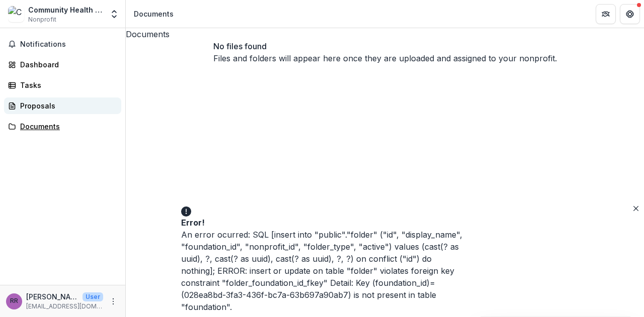  I want to click on div: Dashboard, so click(66, 64).